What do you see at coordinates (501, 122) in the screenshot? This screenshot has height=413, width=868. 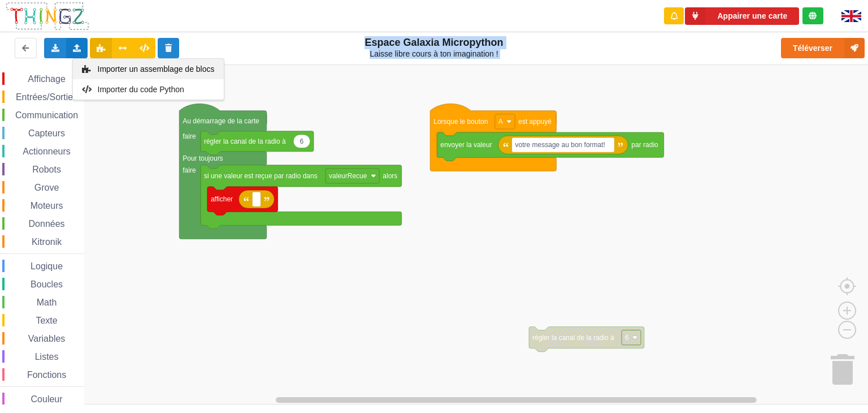 I see `text: A` at bounding box center [501, 122].